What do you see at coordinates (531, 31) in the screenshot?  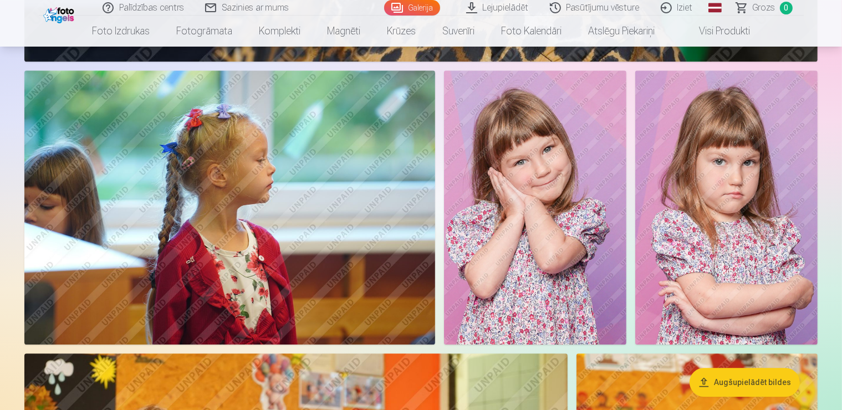 I see `a: Foto kalendāri` at bounding box center [531, 31].